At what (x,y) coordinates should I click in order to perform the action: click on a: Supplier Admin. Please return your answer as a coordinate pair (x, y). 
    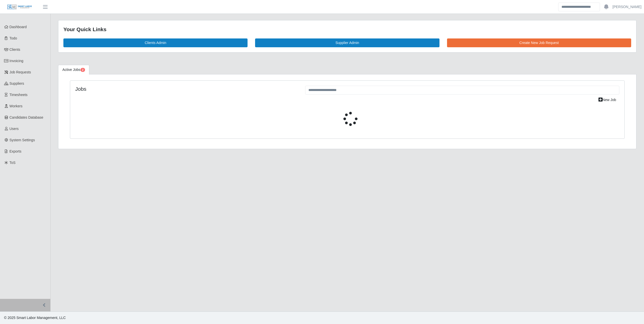
    Looking at the image, I should click on (347, 43).